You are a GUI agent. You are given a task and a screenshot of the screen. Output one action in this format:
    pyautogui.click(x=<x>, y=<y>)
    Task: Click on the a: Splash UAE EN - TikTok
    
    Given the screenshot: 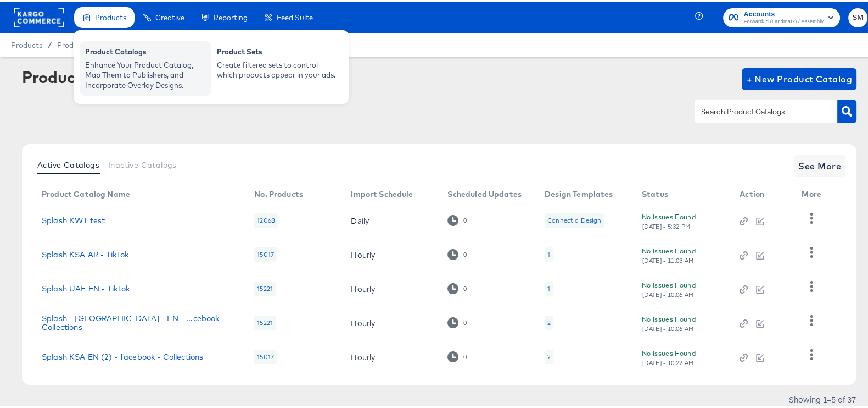 What is the action you would take?
    pyautogui.click(x=86, y=286)
    